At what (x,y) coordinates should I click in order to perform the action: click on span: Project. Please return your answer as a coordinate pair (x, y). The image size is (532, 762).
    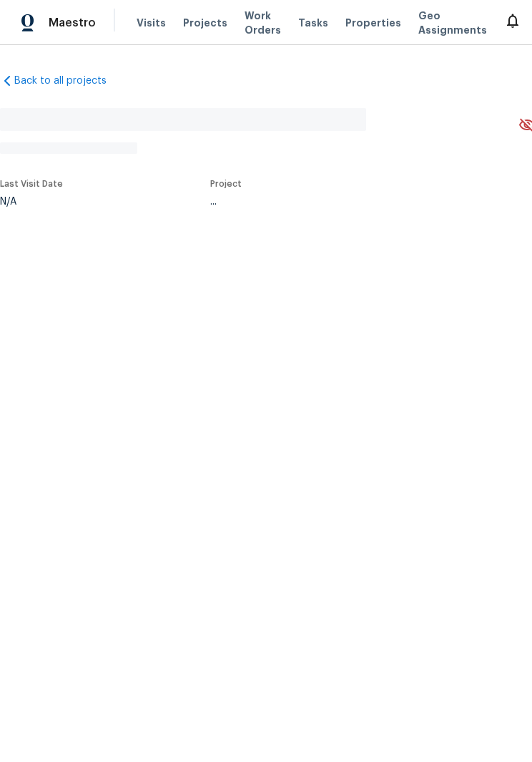
    Looking at the image, I should click on (226, 184).